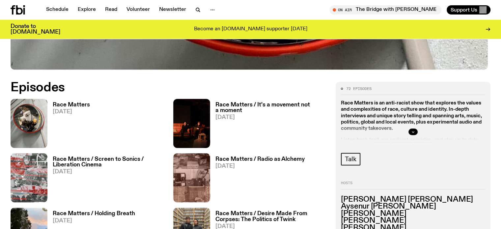  What do you see at coordinates (351, 159) in the screenshot?
I see `span: Talk` at bounding box center [351, 159].